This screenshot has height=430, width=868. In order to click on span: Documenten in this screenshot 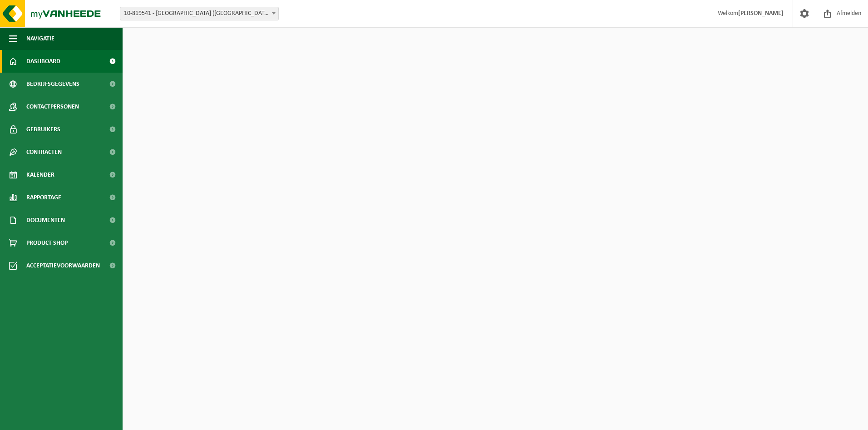, I will do `click(45, 220)`.